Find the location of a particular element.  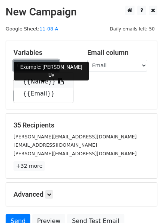

a: 11-08-A is located at coordinates (49, 29).